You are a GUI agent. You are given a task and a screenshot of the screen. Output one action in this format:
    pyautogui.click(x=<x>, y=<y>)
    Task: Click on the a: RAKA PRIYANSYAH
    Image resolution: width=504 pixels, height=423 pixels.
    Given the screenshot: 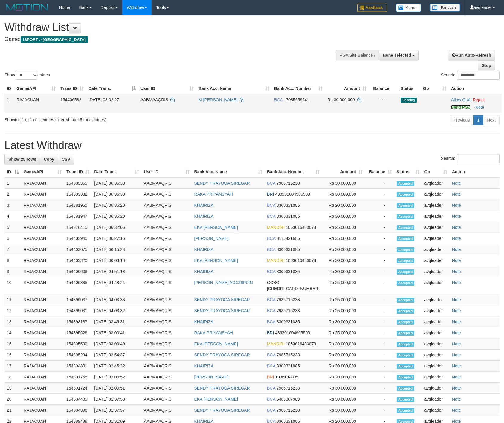 What is the action you would take?
    pyautogui.click(x=213, y=194)
    